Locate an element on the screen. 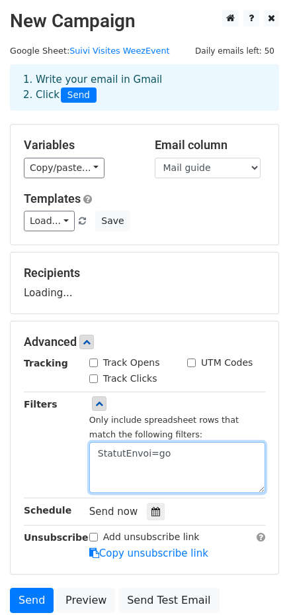  div: Loading... is located at coordinates (144, 283).